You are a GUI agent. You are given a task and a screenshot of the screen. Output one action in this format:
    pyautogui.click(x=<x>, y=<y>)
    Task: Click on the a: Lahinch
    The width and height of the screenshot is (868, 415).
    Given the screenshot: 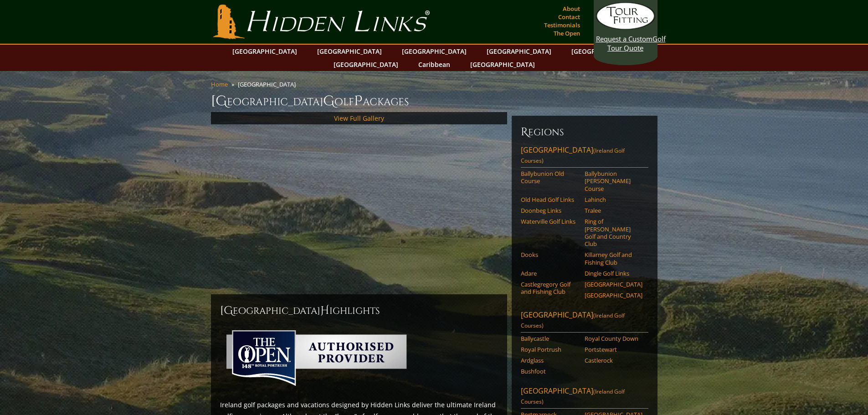 What is the action you would take?
    pyautogui.click(x=613, y=199)
    